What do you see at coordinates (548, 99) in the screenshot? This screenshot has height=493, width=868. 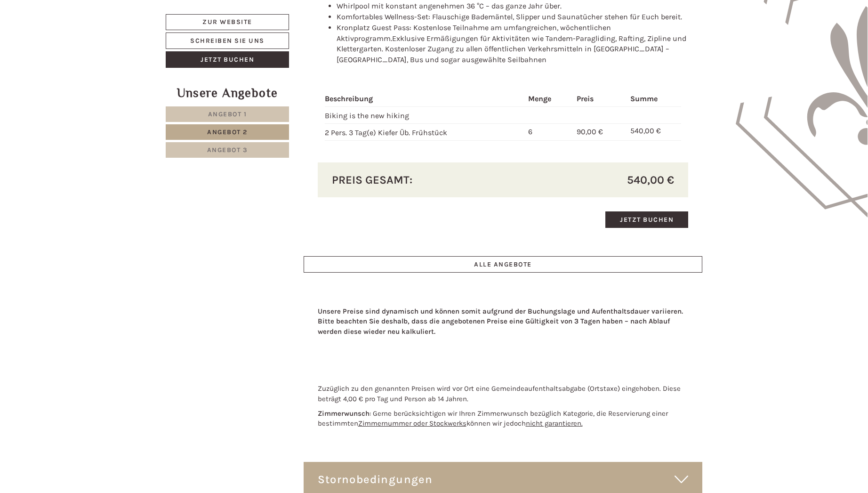 I see `th: Menge` at bounding box center [548, 99].